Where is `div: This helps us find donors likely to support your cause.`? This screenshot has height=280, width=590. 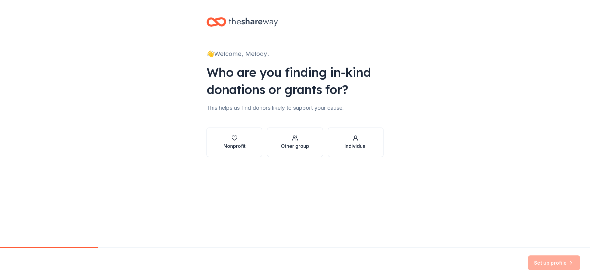
div: This helps us find donors likely to support your cause. is located at coordinates (295, 108).